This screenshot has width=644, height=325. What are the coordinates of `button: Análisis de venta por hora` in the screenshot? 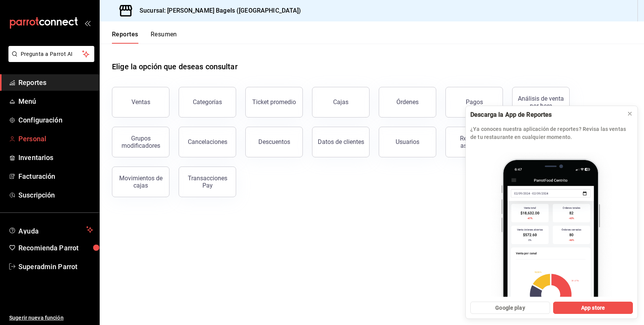 It's located at (541, 102).